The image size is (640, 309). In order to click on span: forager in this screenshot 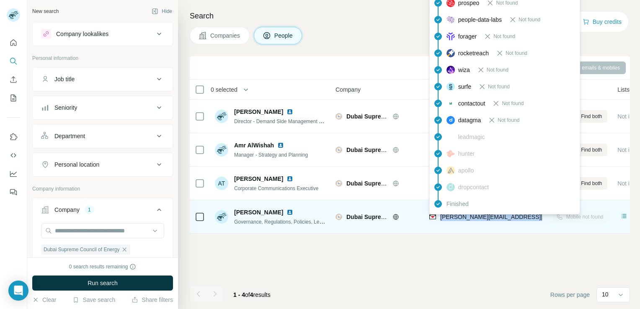, I will do `click(468, 36)`.